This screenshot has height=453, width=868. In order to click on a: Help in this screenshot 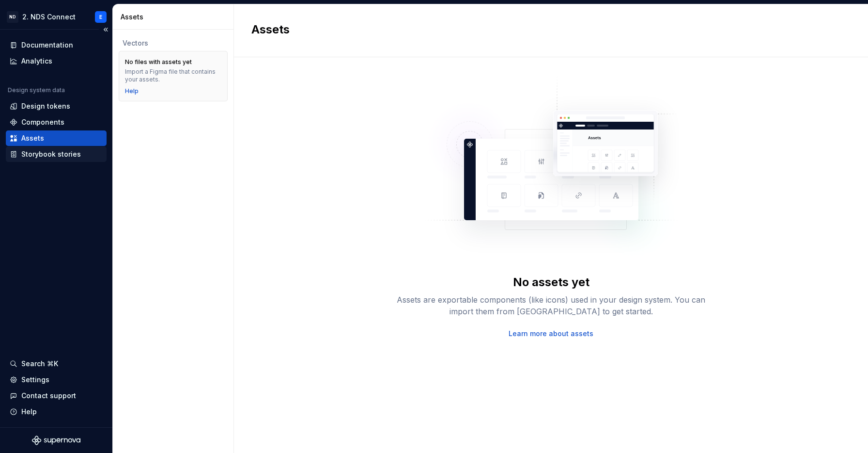, I will do `click(132, 91)`.